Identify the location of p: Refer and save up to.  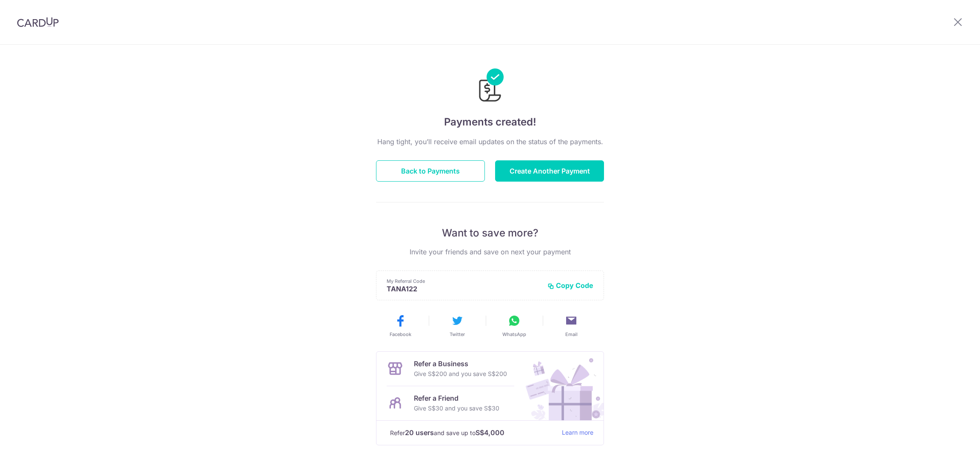
(473, 433).